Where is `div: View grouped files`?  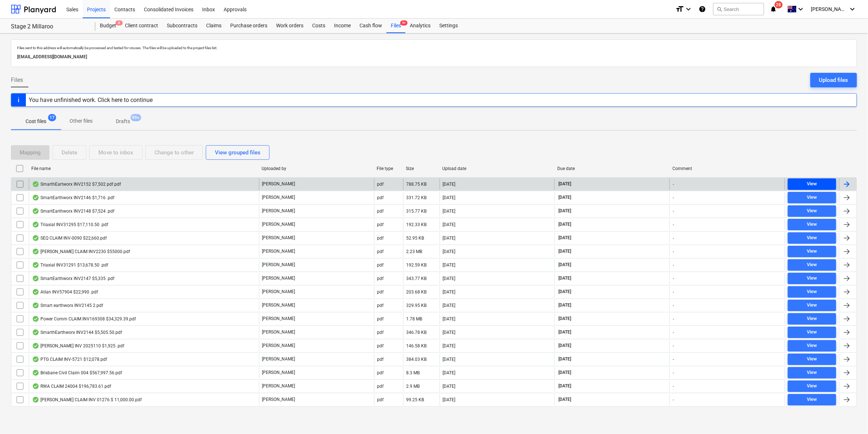 div: View grouped files is located at coordinates (237, 152).